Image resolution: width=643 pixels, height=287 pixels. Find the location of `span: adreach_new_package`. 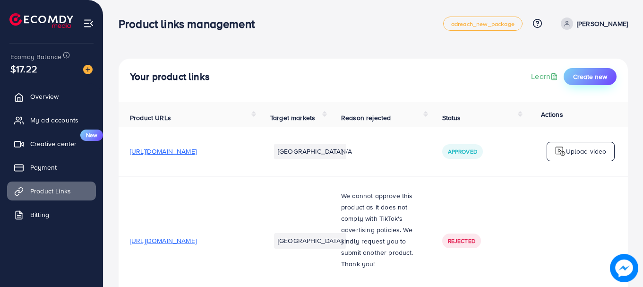

span: adreach_new_package is located at coordinates (483, 24).